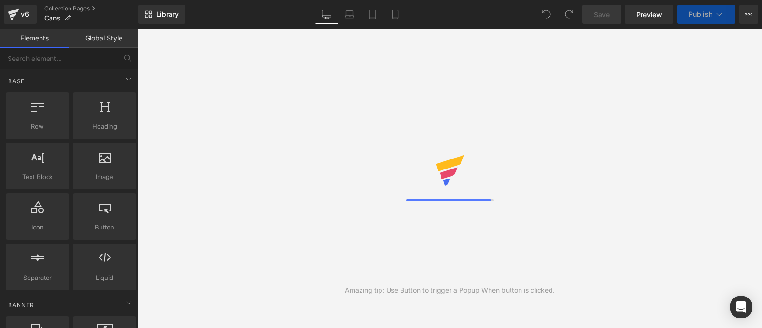 The width and height of the screenshot is (762, 328). What do you see at coordinates (649, 14) in the screenshot?
I see `a: Preview` at bounding box center [649, 14].